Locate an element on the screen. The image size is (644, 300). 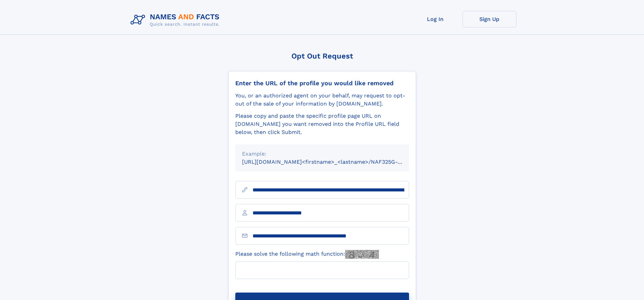
label: Please solve the following math function: is located at coordinates (307, 254).